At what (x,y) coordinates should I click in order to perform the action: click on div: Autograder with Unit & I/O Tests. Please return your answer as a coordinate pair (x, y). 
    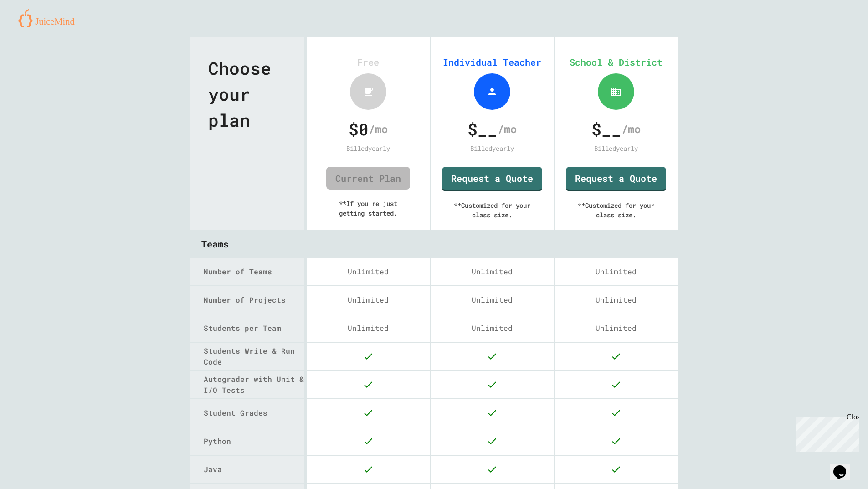
    Looking at the image, I should click on (254, 385).